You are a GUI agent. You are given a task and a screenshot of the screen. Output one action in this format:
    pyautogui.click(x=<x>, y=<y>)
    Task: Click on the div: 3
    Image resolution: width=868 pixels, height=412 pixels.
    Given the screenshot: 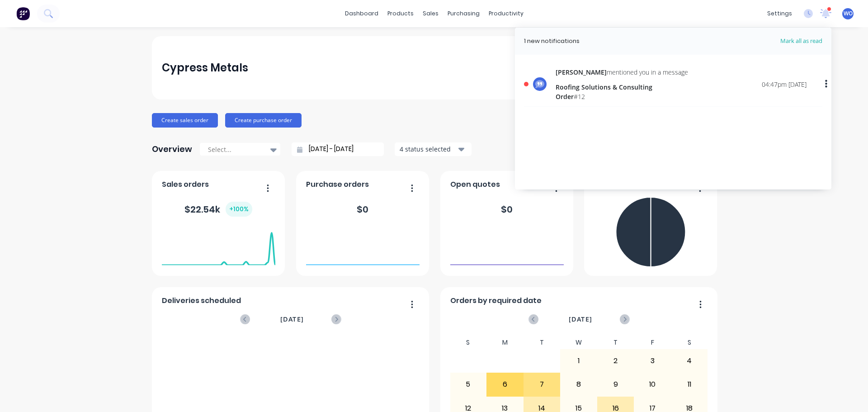 What is the action you would take?
    pyautogui.click(x=653, y=361)
    